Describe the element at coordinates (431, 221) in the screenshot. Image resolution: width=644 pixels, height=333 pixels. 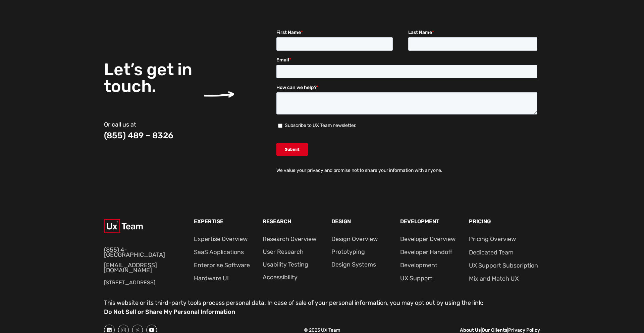
I see `p: Development` at that location.